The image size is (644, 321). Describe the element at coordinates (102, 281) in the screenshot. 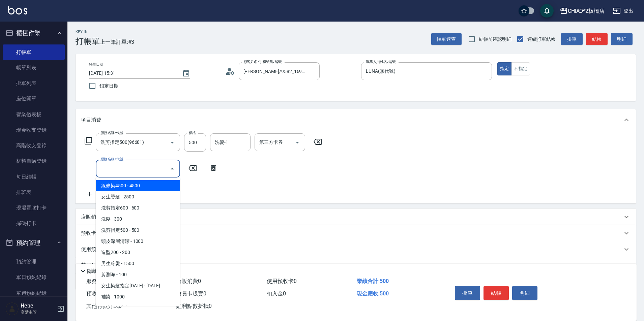

I see `span: 服務消費 500` at that location.